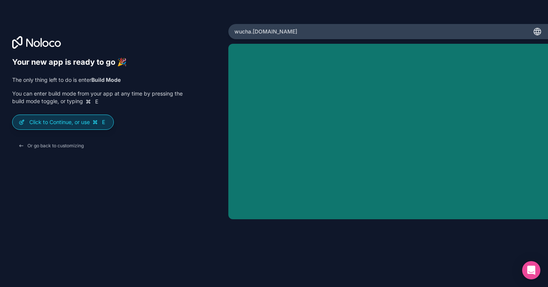 The image size is (548, 287). Describe the element at coordinates (97, 97) in the screenshot. I see `p: You can enter build mode from your app at any time by pressing the build mode toggle, or typing` at that location.